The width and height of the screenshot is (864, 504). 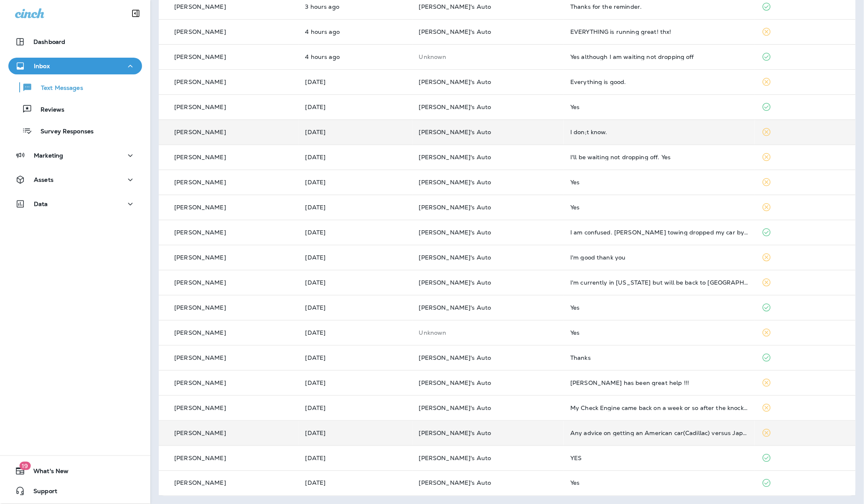 What do you see at coordinates (356, 82) in the screenshot?
I see `p: Sep 8, 2025 11:43 AM` at bounding box center [356, 82].